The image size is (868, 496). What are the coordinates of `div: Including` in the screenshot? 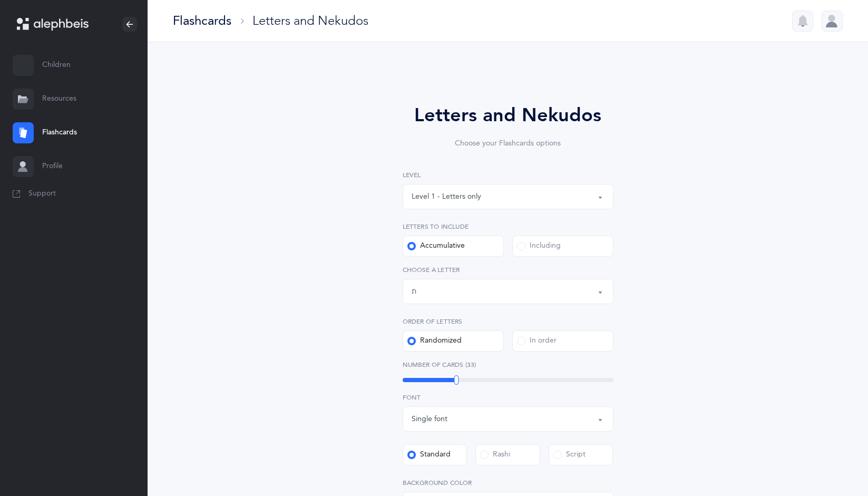 It's located at (538, 246).